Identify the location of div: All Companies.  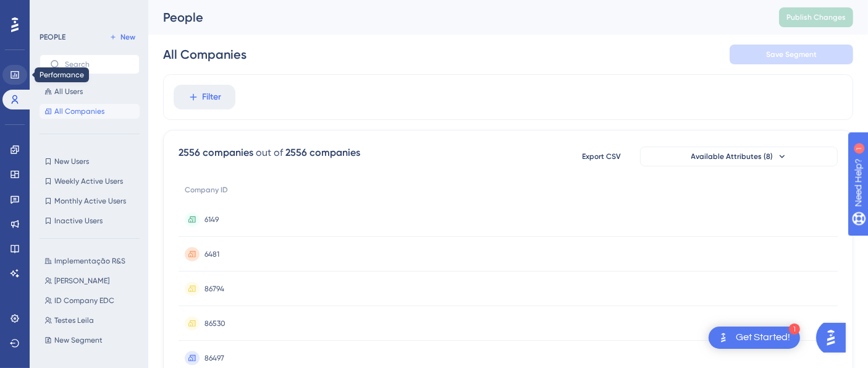
(205, 54).